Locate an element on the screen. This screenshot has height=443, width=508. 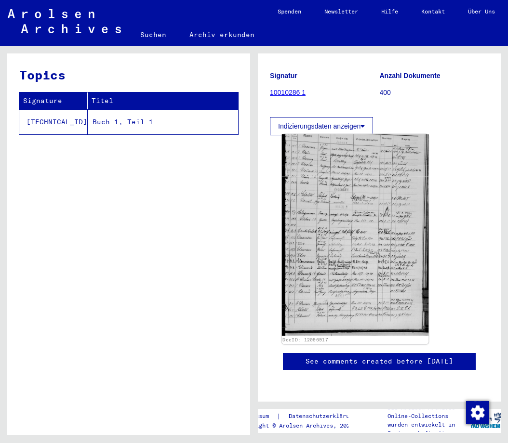
th: Titel is located at coordinates (163, 101).